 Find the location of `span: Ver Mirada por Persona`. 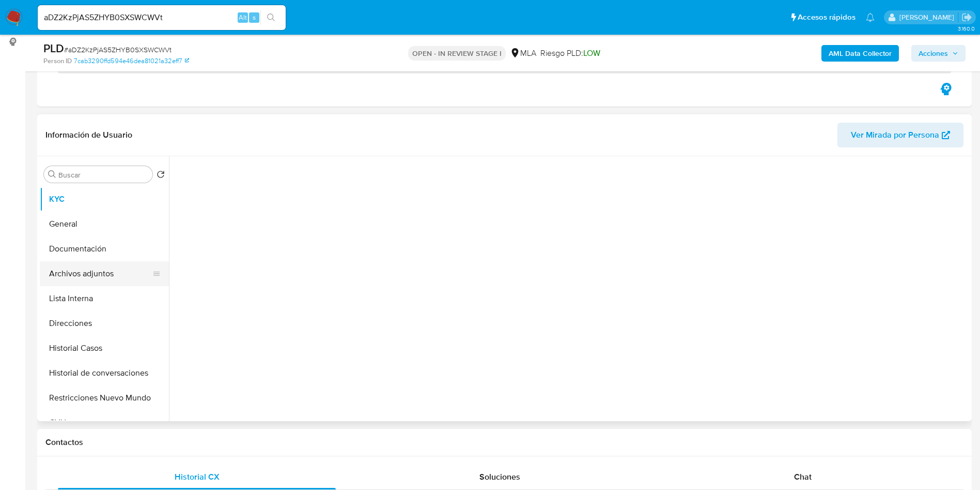

span: Ver Mirada por Persona is located at coordinates (895, 135).